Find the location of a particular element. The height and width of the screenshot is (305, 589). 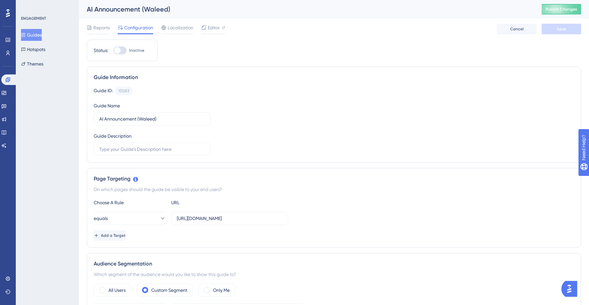

button: Themes is located at coordinates (32, 64).